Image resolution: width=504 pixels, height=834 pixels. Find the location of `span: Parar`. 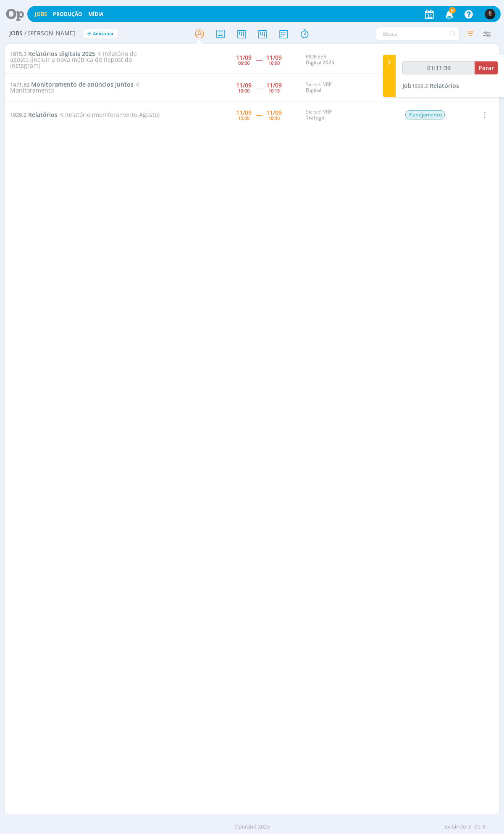

span: Parar is located at coordinates (487, 68).